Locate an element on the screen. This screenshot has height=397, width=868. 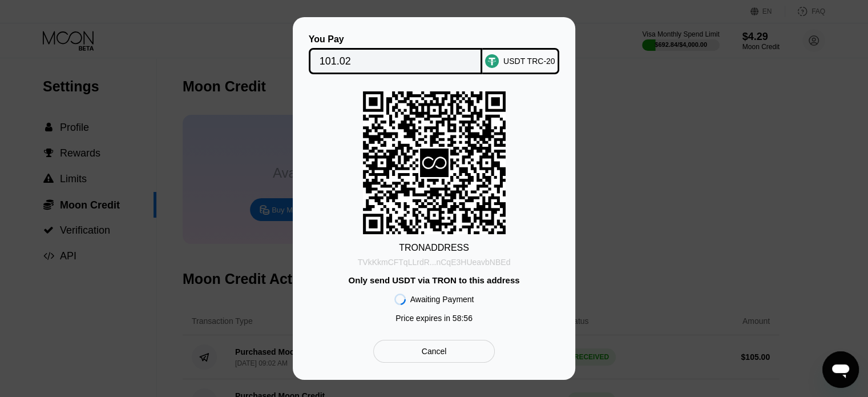
div: Awaiting Payment is located at coordinates (442, 299).